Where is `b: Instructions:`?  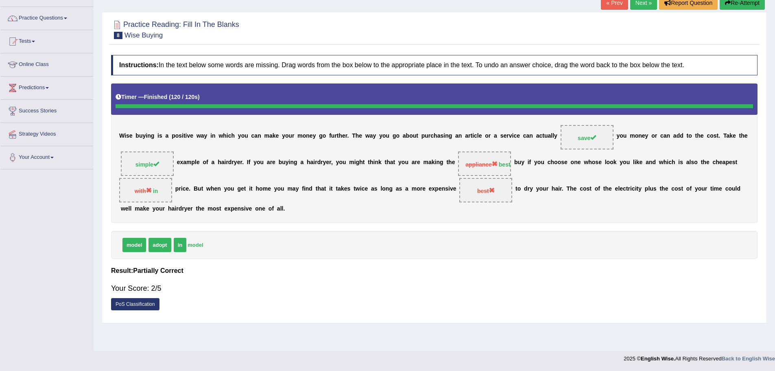 b: Instructions: is located at coordinates (139, 65).